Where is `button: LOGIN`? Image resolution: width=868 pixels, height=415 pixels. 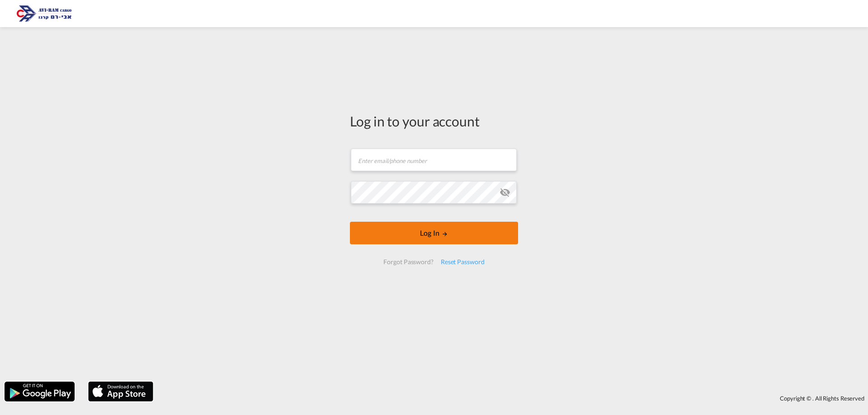
button: LOGIN is located at coordinates (434, 233).